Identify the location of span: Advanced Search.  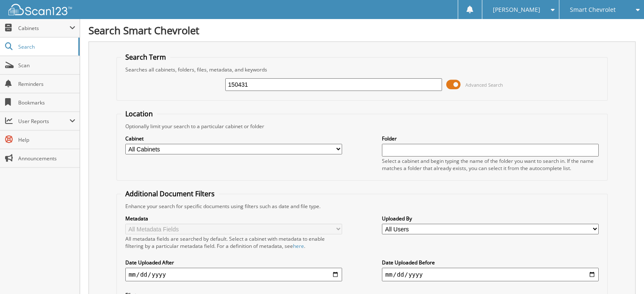
(484, 84).